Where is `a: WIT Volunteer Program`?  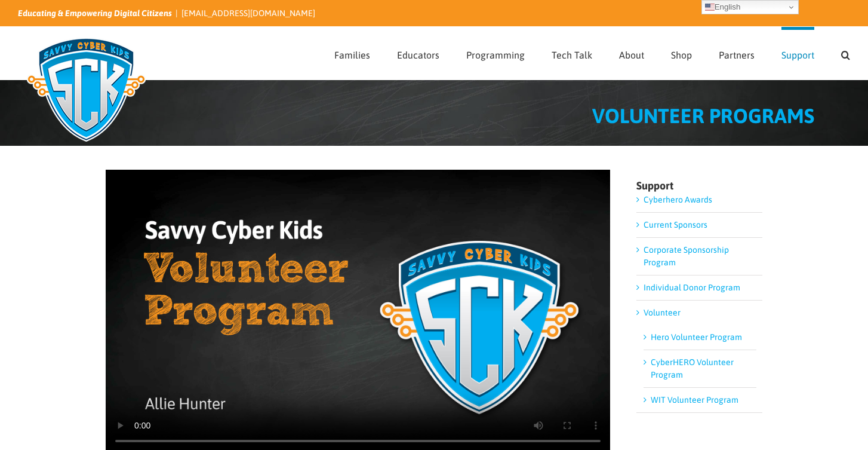
a: WIT Volunteer Program is located at coordinates (695, 400).